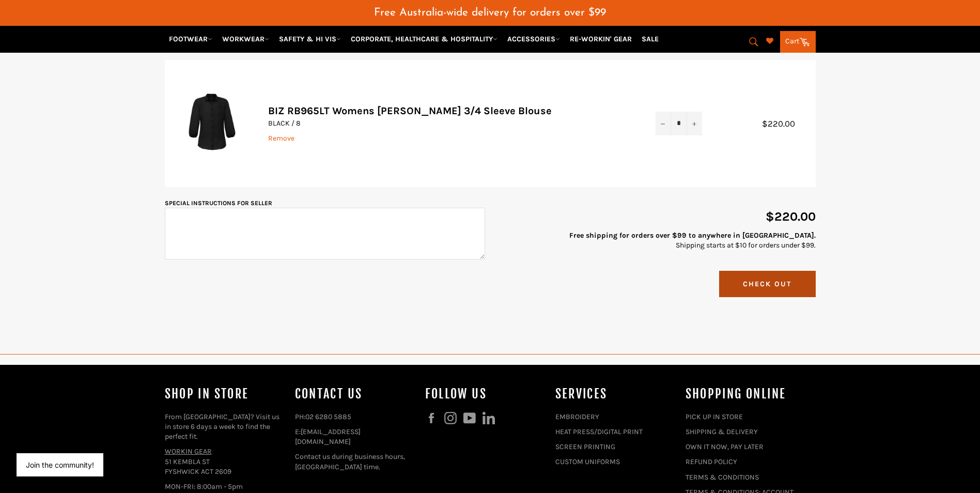 Image resolution: width=980 pixels, height=493 pixels. I want to click on img: BIZ RB965LT Womens Lucy 3/4 Sleeve Blouse, so click(211, 122).